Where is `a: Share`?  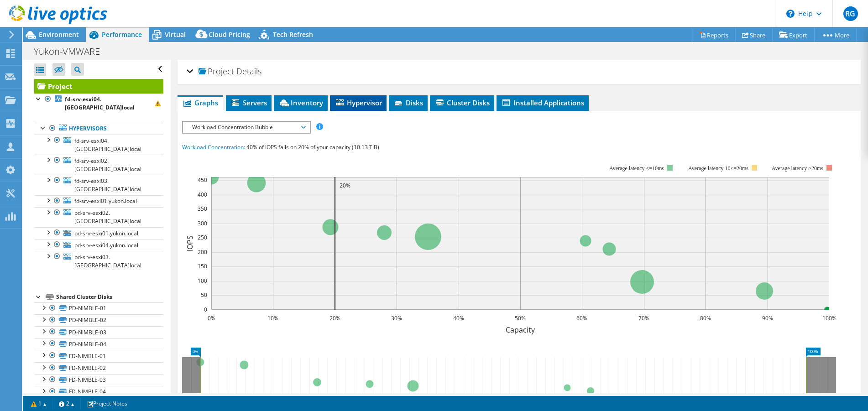 a: Share is located at coordinates (754, 35).